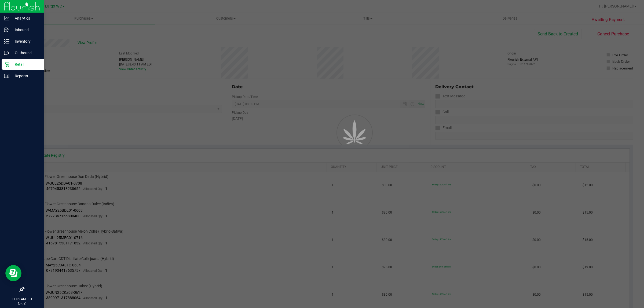 The image size is (644, 308). Describe the element at coordinates (7, 18) in the screenshot. I see `inline-svg: Analytics` at that location.